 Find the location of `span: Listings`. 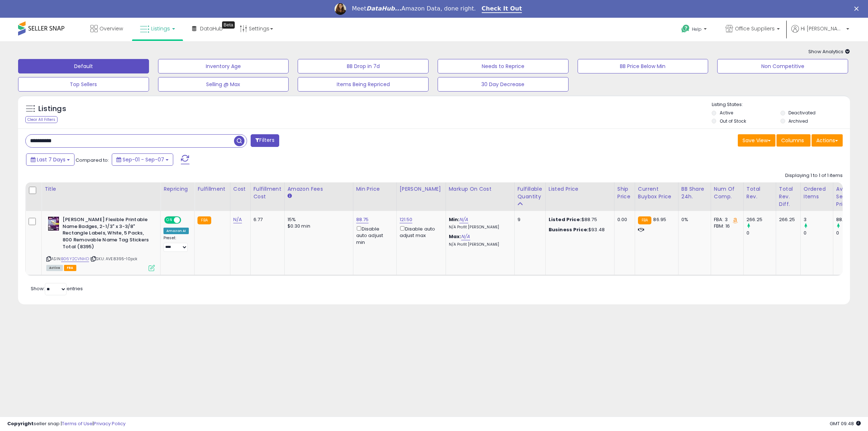

span: Listings is located at coordinates (161, 29).